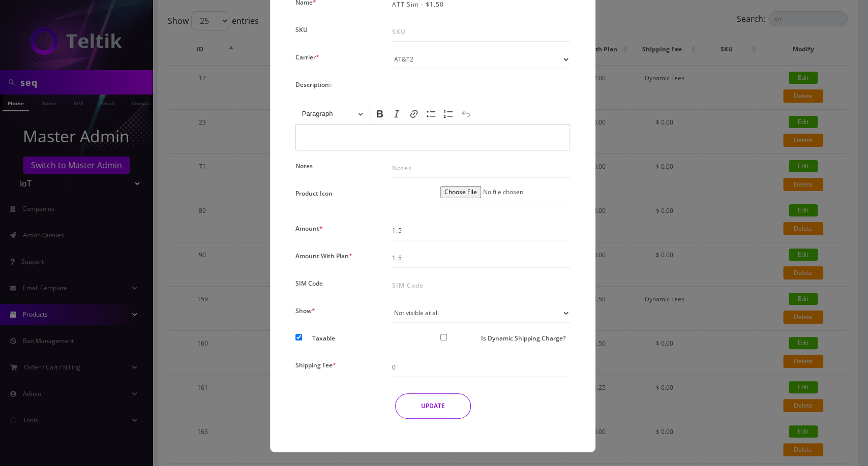  Describe the element at coordinates (304, 165) in the screenshot. I see `label: Notes` at that location.